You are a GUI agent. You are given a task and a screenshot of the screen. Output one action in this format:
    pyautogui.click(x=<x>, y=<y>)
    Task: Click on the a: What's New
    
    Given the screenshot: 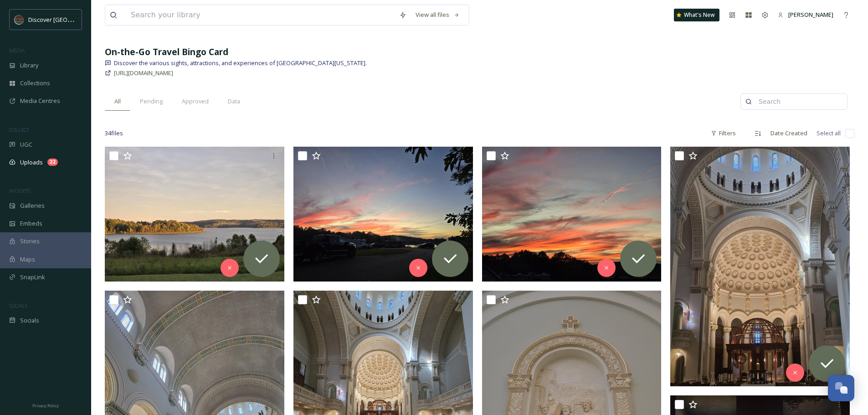 What is the action you would take?
    pyautogui.click(x=697, y=15)
    